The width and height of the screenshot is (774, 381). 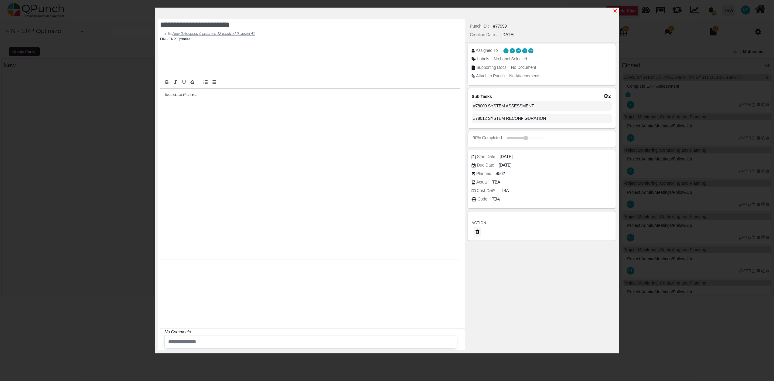 I want to click on div: #78000 SYSTEM ASSESSMENT, so click(x=542, y=106).